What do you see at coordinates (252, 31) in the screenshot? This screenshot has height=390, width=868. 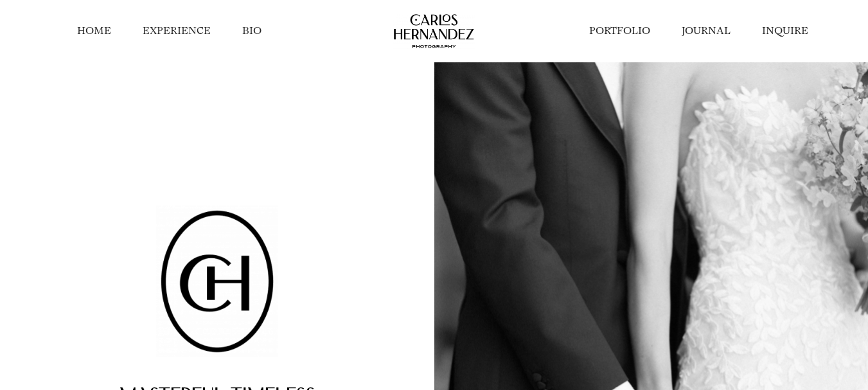 I see `a: BIO` at bounding box center [252, 31].